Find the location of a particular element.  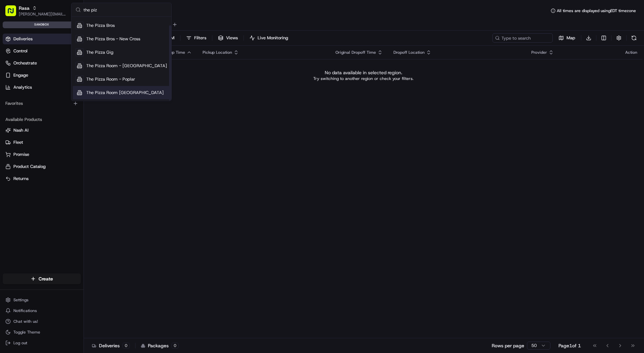

span: The Pizza Gig is located at coordinates (100, 52).